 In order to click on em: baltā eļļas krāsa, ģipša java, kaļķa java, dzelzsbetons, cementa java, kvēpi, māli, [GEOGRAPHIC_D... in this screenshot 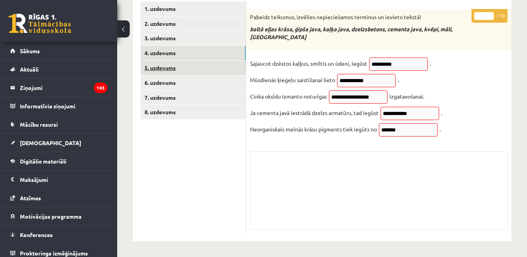, I will do `click(351, 33)`.